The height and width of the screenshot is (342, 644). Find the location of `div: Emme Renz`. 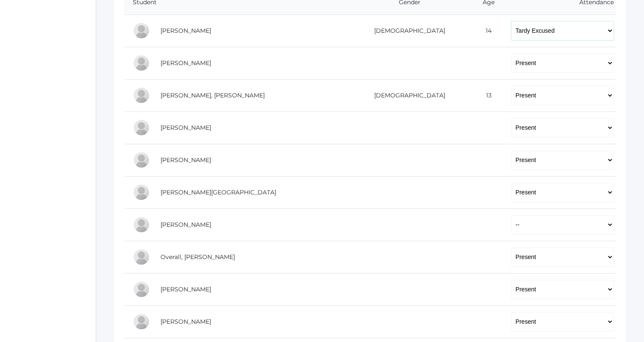

div: Emme Renz is located at coordinates (142, 322).